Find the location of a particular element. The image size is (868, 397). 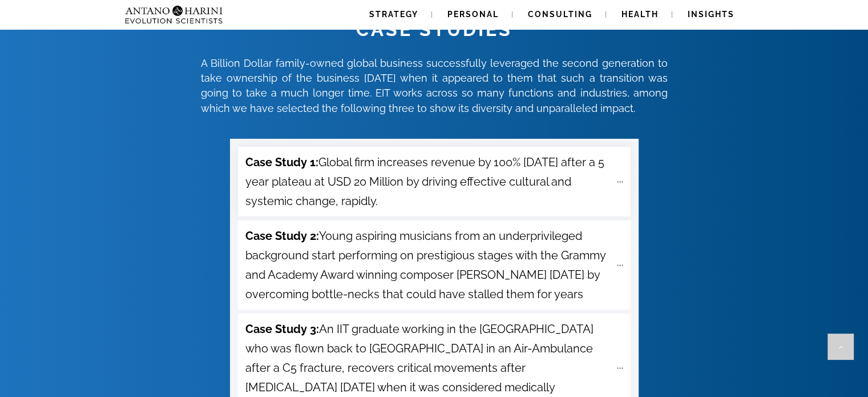

span: A Billion Dollar family-owned global business successfully leveraged the second generation to tak... is located at coordinates (434, 86).